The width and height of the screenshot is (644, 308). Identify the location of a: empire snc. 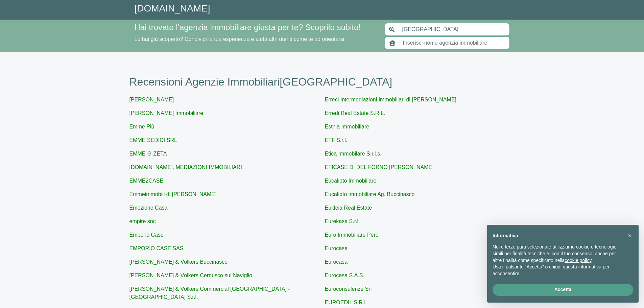
(142, 221).